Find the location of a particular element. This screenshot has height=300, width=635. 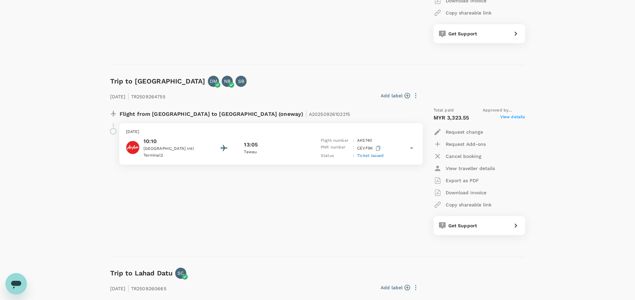

button: Request Add-ons is located at coordinates (460, 144).